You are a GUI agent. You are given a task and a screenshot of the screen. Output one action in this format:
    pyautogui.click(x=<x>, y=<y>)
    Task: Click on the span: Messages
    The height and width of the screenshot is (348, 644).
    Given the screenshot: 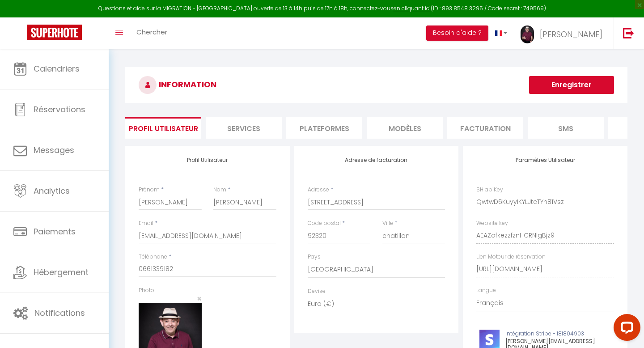 What is the action you would take?
    pyautogui.click(x=54, y=150)
    